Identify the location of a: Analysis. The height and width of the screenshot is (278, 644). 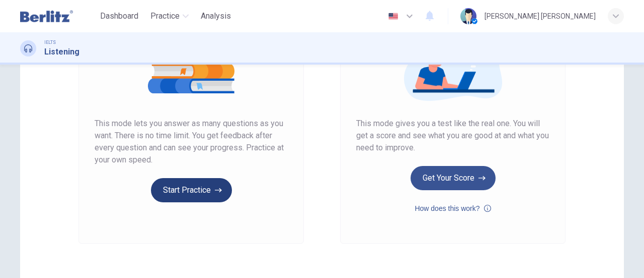
(216, 16).